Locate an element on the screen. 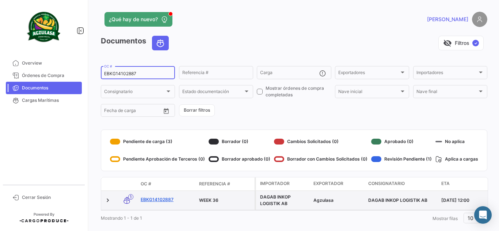 The image size is (499, 231). span: 1 is located at coordinates (131, 197).